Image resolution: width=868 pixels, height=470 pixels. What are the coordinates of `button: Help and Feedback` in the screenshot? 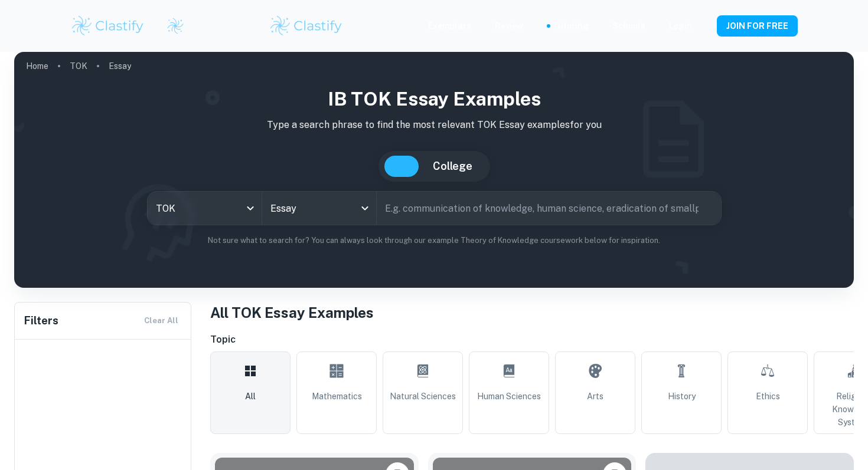 It's located at (704, 26).